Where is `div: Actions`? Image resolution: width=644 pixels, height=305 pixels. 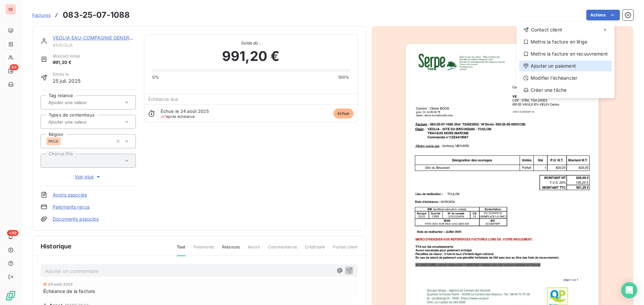 div: Actions is located at coordinates (566, 60).